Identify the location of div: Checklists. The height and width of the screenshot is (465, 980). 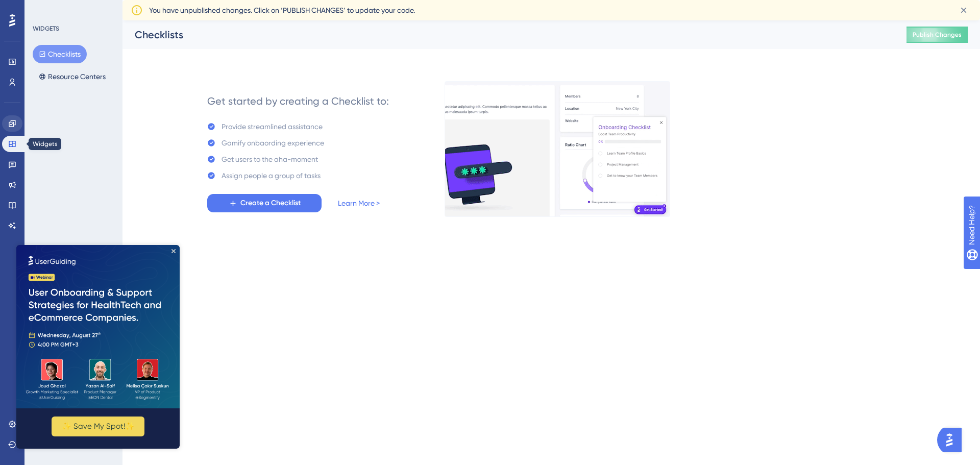
(507, 35).